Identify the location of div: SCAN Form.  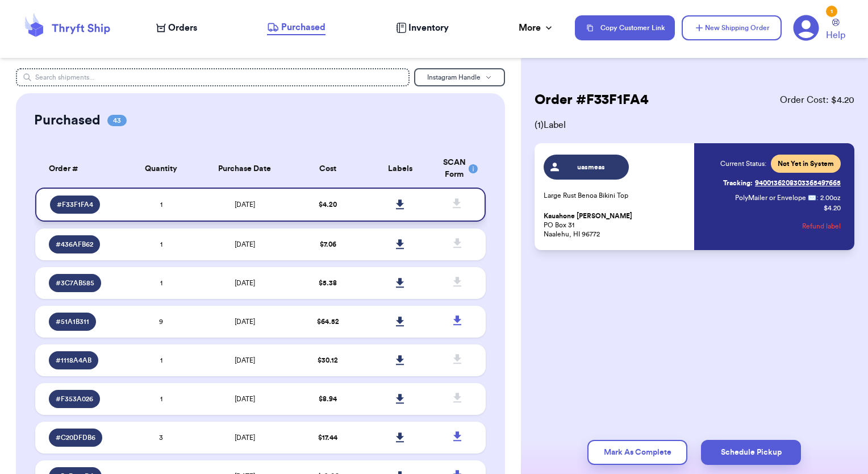
(457, 169).